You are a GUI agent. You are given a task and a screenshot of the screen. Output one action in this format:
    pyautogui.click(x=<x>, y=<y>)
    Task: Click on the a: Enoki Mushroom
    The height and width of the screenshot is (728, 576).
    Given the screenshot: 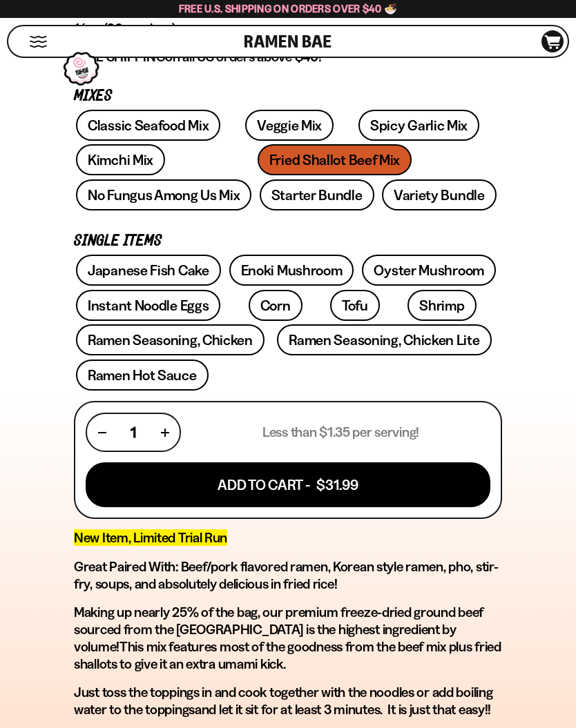 What is the action you would take?
    pyautogui.click(x=291, y=270)
    